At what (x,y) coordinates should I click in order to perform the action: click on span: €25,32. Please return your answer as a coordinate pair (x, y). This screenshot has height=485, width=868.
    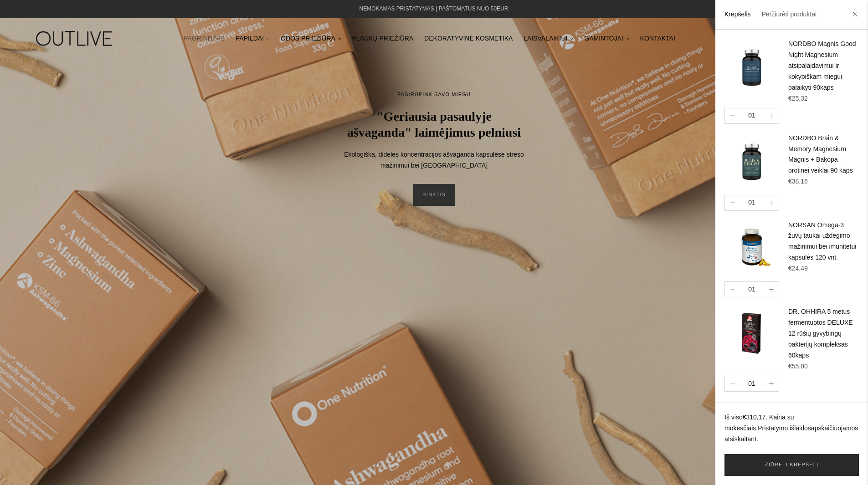
    Looking at the image, I should click on (798, 99).